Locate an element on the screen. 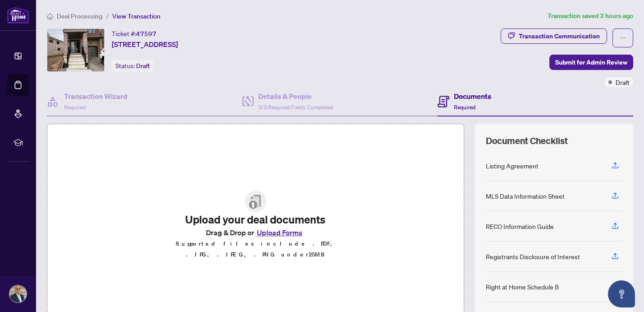 The height and width of the screenshot is (312, 644). span: 3/3 Required Fields Completed is located at coordinates (296, 107).